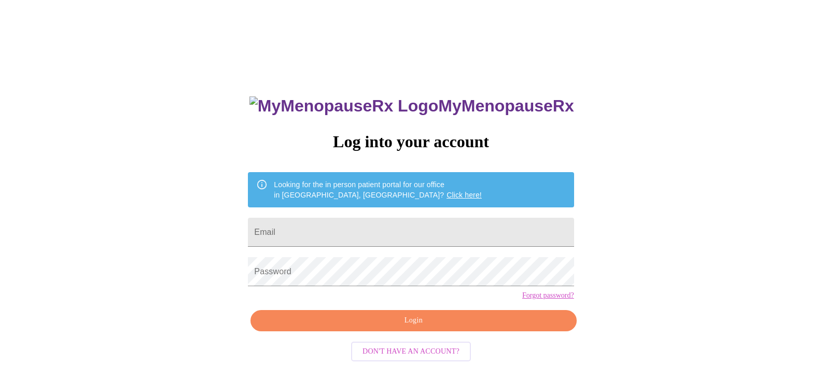  Describe the element at coordinates (464, 195) in the screenshot. I see `a: Click here!` at that location.